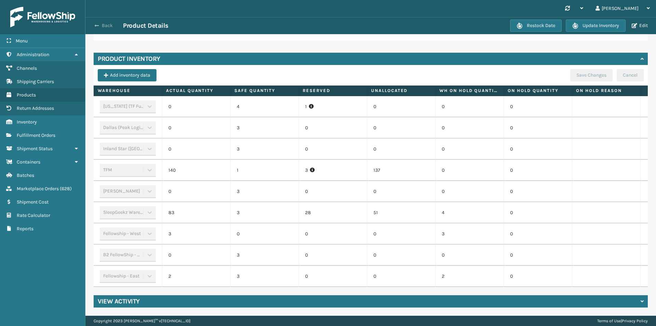 This screenshot has width=656, height=326. Describe the element at coordinates (35, 108) in the screenshot. I see `span: Return Addresses` at that location.